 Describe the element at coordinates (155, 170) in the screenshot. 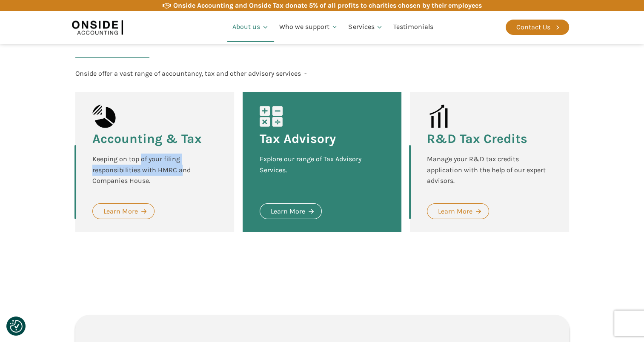

I see `div: Keeping on top of your filing responsibilities with HMRC and Companies House.` at that location.